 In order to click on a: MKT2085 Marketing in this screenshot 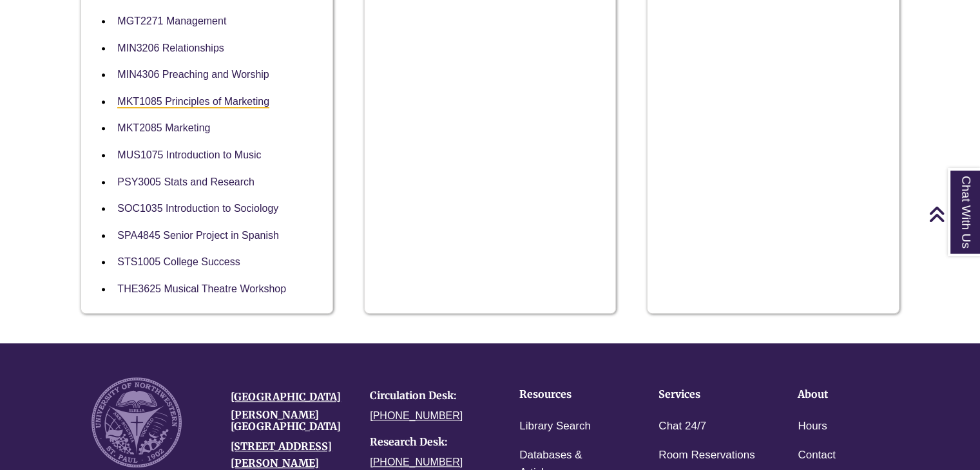, I will do `click(164, 127)`.